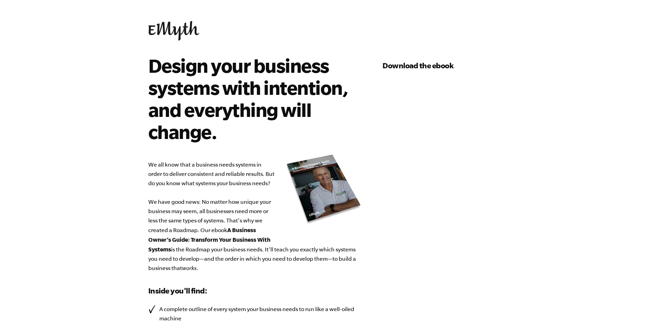  What do you see at coordinates (250, 99) in the screenshot?
I see `h2: Design your business systems with intention, and everything will change.` at bounding box center [250, 99].